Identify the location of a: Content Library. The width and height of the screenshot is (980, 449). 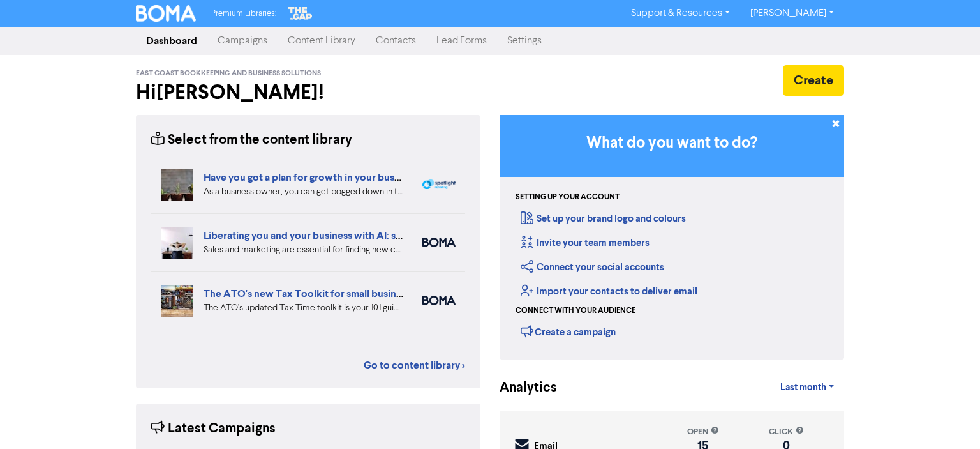
(322, 41).